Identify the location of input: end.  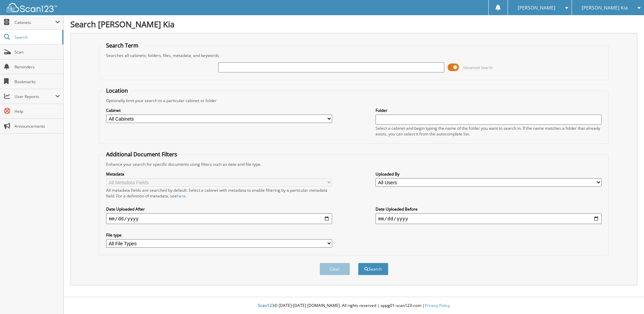
(489, 219).